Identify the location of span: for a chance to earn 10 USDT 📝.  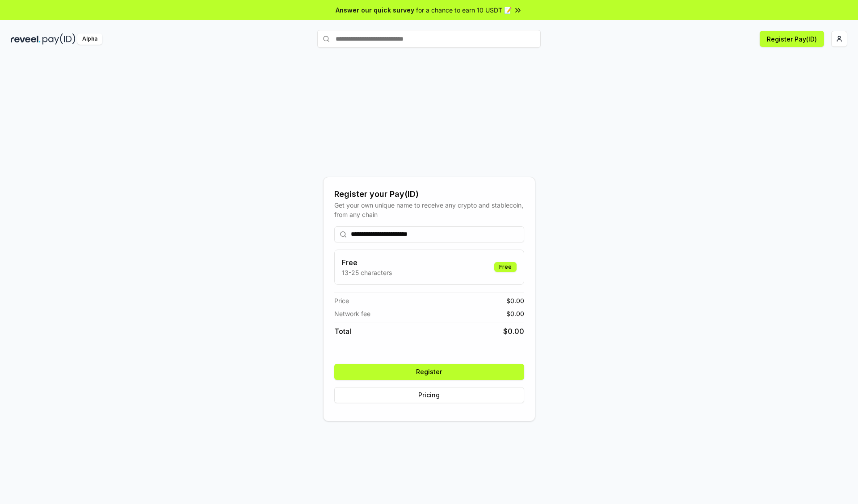
(463, 10).